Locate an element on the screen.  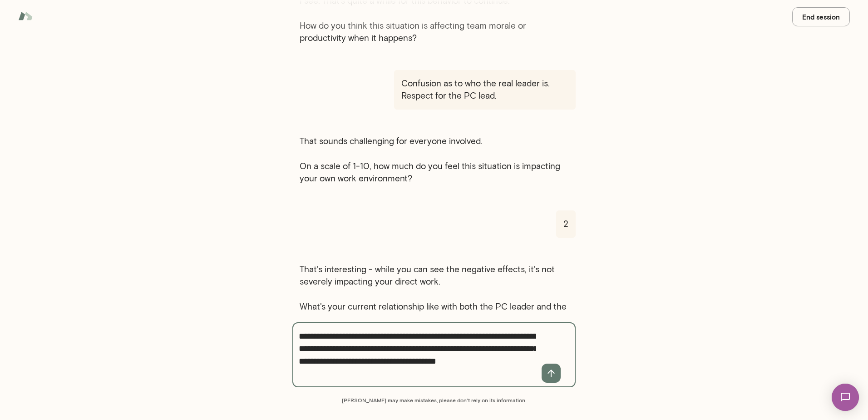
span: That's interesting - while you can see the negative effects, it's not severely impacting your dir... is located at coordinates (434, 294).